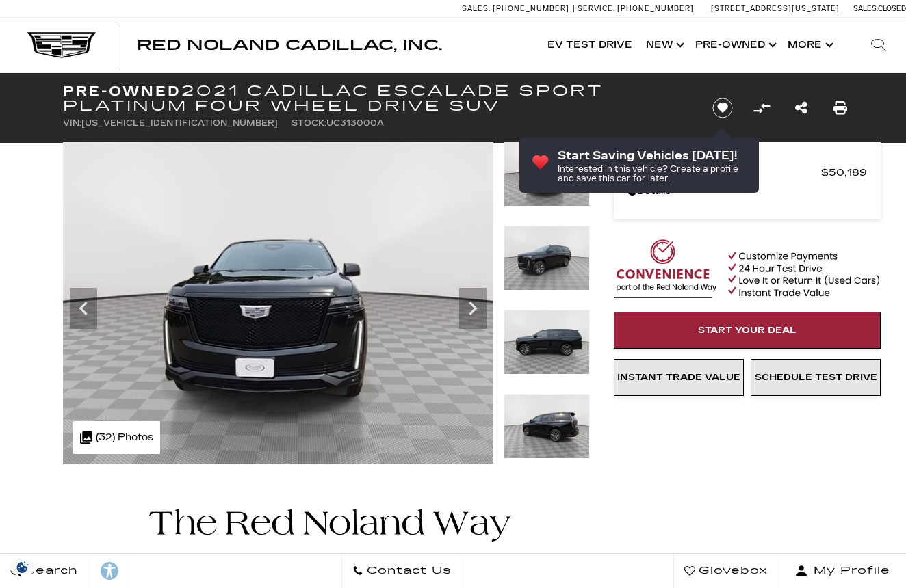  I want to click on a: Pre-Owned, so click(734, 46).